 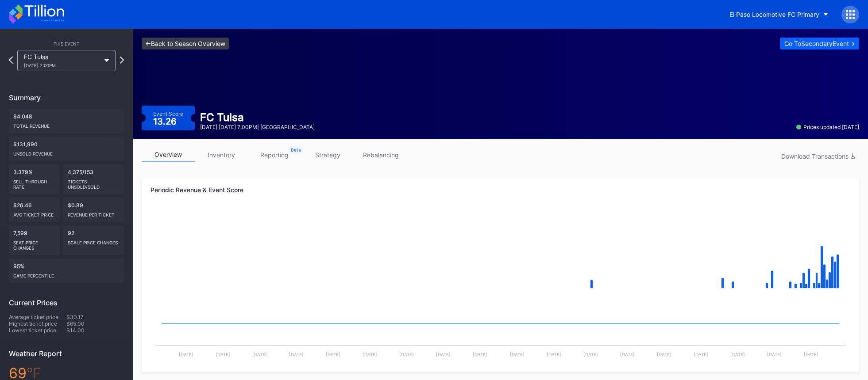 What do you see at coordinates (67, 98) in the screenshot?
I see `div: Summary` at bounding box center [67, 98].